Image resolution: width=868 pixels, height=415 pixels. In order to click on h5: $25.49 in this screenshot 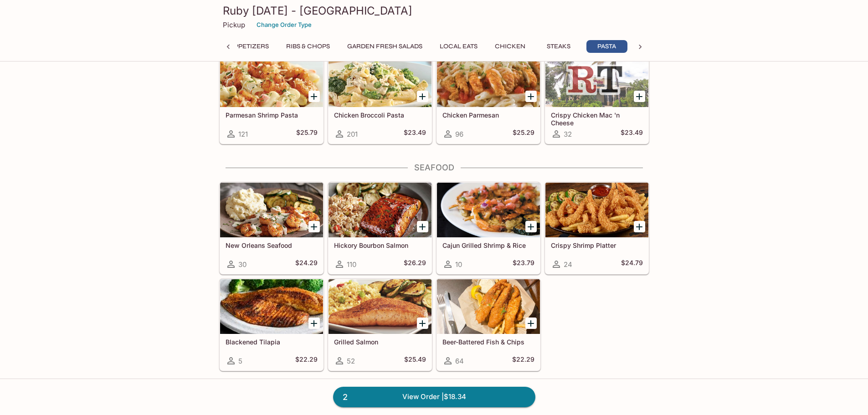, I will do `click(415, 361)`.